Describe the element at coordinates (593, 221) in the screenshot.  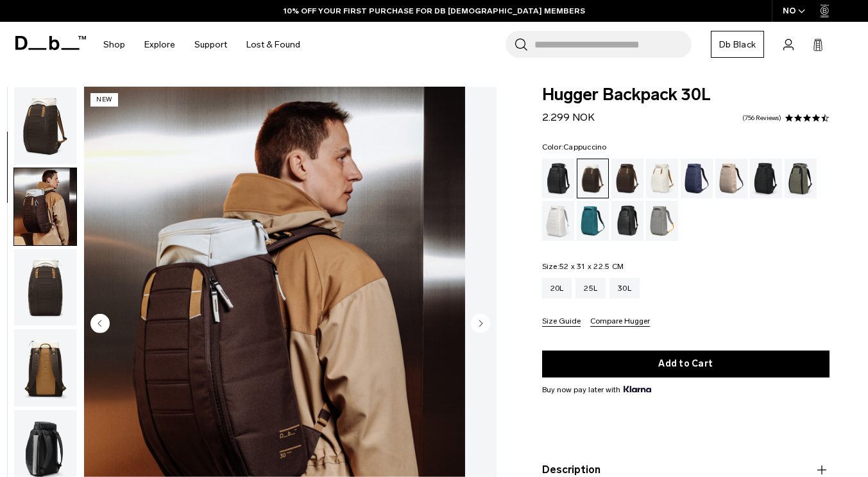
I see `a: Midnight Teal` at that location.